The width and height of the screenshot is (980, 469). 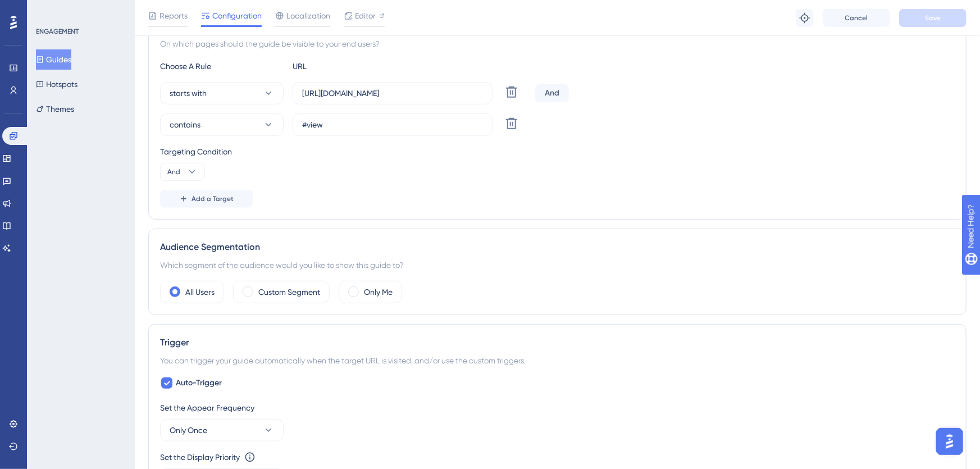 I want to click on div: Targeting Condition, so click(x=557, y=151).